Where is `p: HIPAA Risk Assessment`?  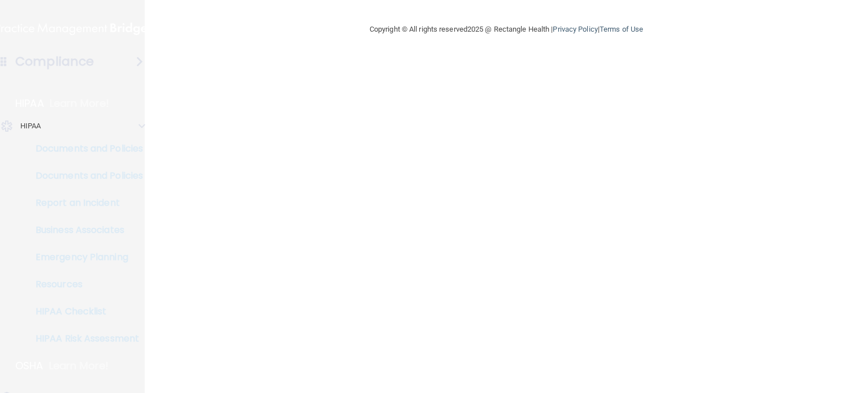 p: HIPAA Risk Assessment is located at coordinates (84, 339).